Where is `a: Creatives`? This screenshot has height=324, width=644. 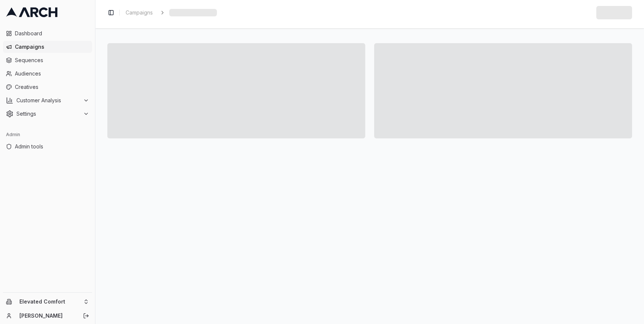
a: Creatives is located at coordinates (47, 87).